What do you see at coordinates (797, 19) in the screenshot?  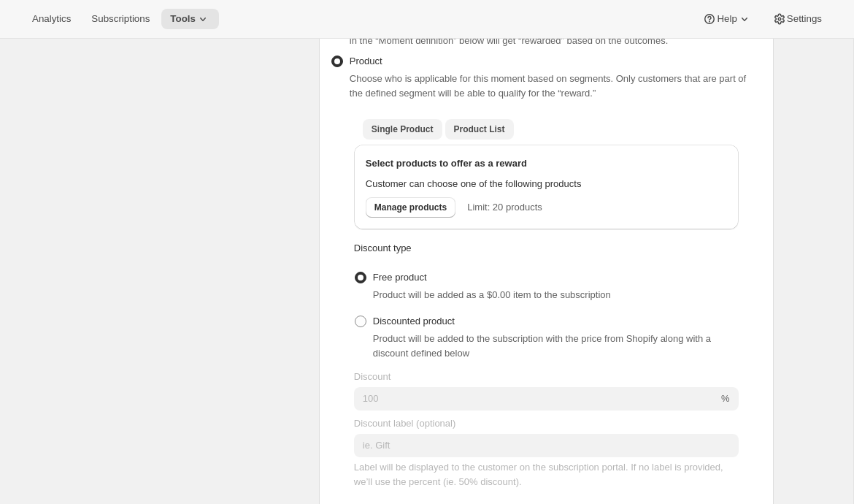 I see `button: Settings` at bounding box center [797, 19].